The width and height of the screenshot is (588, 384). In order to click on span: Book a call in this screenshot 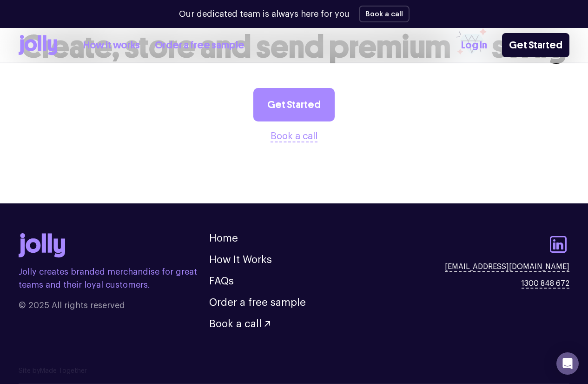, I will do `click(235, 324)`.